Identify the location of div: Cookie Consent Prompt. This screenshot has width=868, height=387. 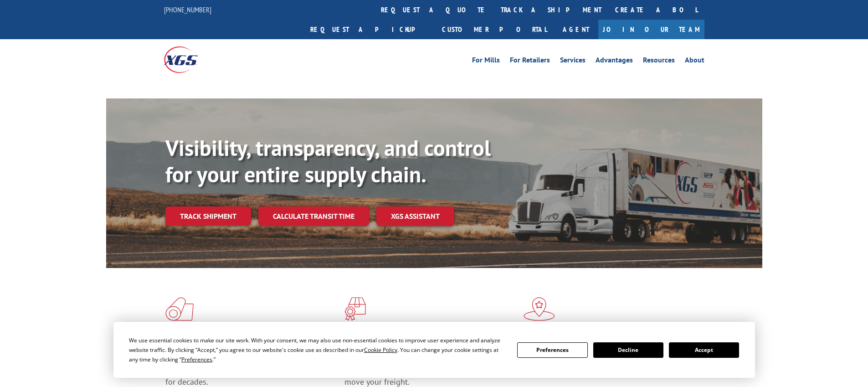
(434, 349).